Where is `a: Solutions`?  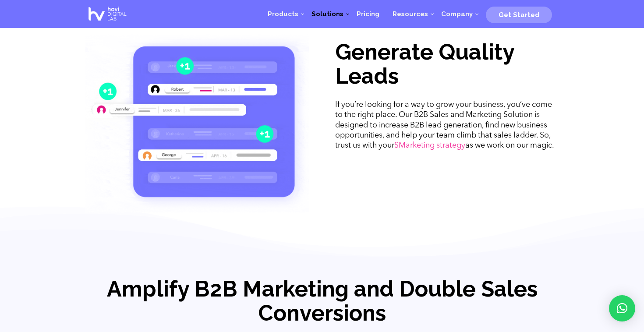
a: Solutions is located at coordinates (327, 14).